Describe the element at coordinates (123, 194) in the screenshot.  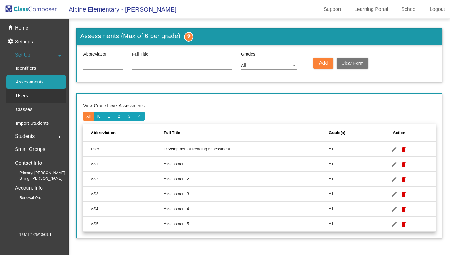
I see `td: AS3` at that location.